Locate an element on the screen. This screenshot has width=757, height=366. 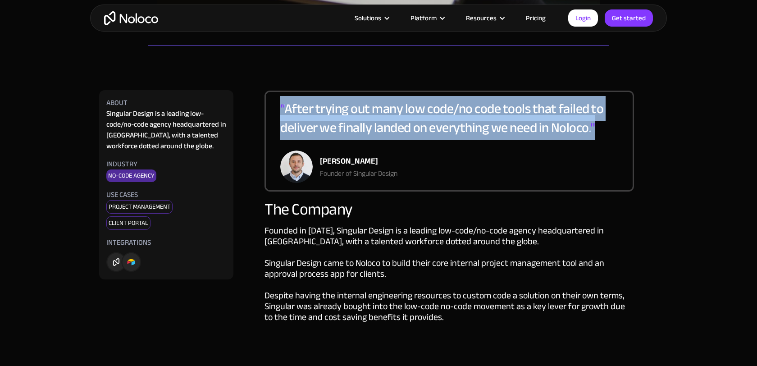
a: home is located at coordinates (131, 18).